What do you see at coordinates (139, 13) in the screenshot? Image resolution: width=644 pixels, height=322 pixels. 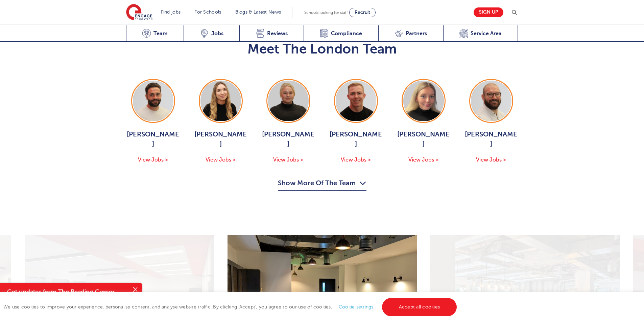 I see `img: Engage Education` at bounding box center [139, 13].